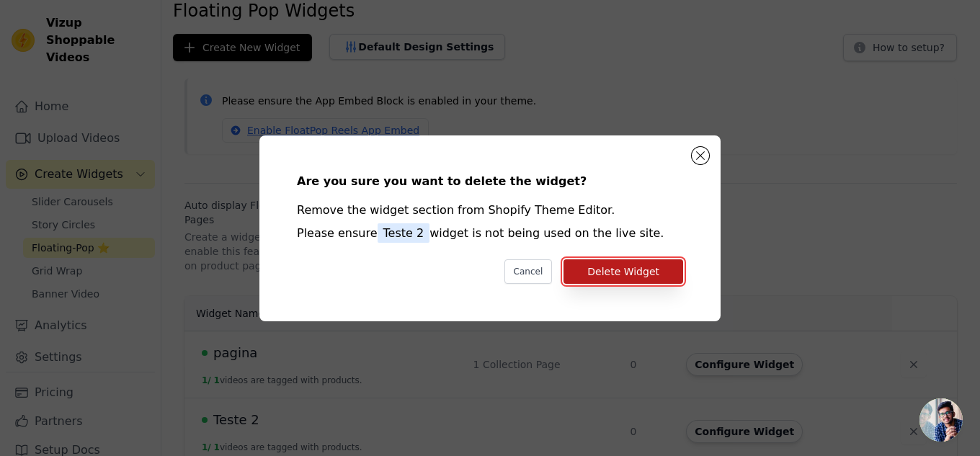  Describe the element at coordinates (701, 156) in the screenshot. I see `button: Close modal` at that location.